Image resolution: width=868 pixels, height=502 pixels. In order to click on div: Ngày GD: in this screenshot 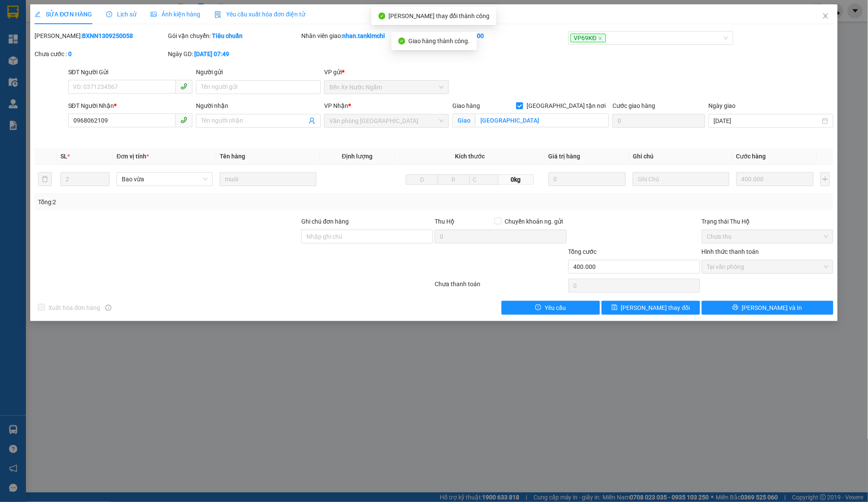, I will do `click(234, 54)`.